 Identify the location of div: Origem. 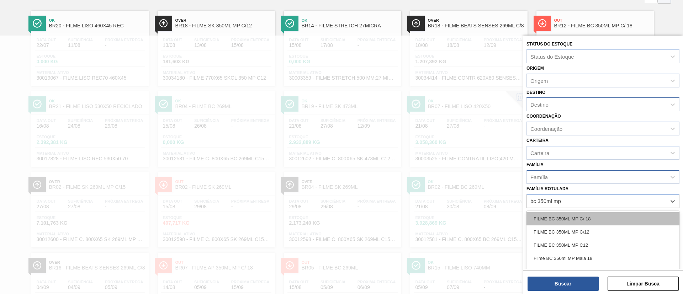
(539, 80).